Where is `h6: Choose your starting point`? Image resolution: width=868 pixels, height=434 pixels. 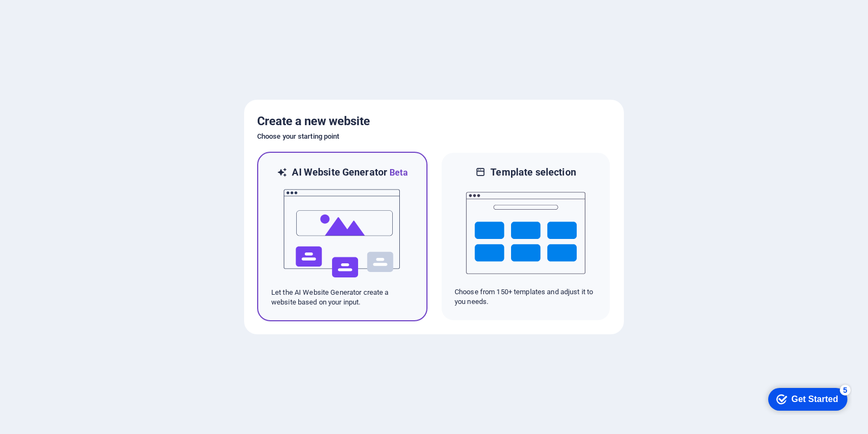
h6: Choose your starting point is located at coordinates (434, 137).